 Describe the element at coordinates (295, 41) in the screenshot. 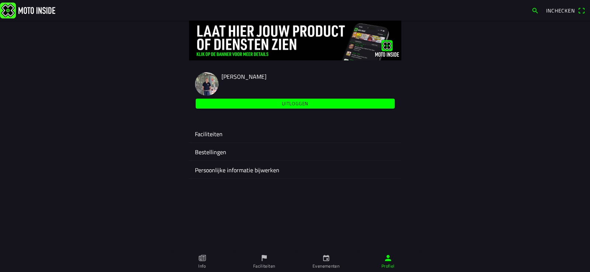

I see `img: 4Lg0uCZZgYSq9MW2zyHRs12dBiEH1AZVHKMOLPl0.jpg` at that location.